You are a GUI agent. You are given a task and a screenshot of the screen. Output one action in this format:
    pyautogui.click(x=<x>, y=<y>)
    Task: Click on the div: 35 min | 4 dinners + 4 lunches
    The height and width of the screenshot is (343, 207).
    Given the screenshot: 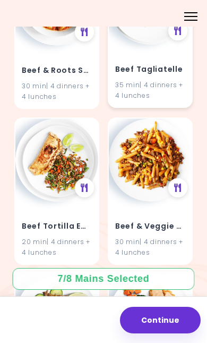 What is the action you would take?
    pyautogui.click(x=151, y=90)
    